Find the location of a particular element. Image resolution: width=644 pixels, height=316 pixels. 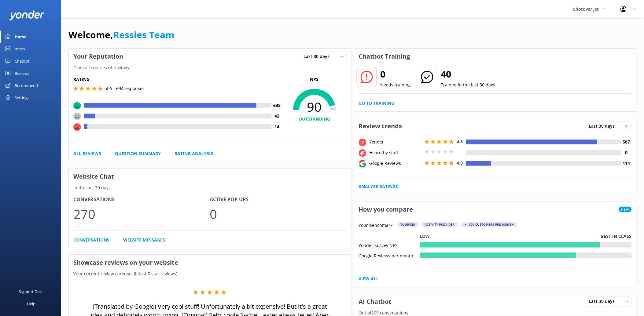

h2: 0 is located at coordinates (396, 74).